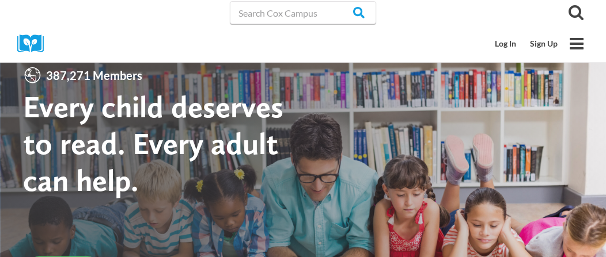  What do you see at coordinates (577, 44) in the screenshot?
I see `button: Open menu` at bounding box center [577, 44].